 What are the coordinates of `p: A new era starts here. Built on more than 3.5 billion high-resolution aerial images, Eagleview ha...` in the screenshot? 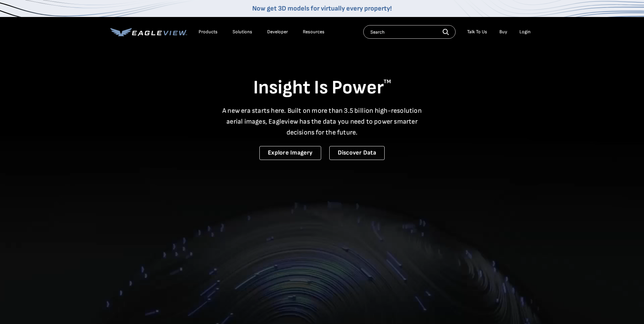 It's located at (322, 122).